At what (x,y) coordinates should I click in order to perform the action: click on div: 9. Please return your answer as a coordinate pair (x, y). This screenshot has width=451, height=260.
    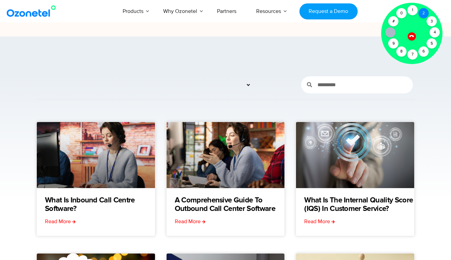
    Looking at the image, I should click on (394, 44).